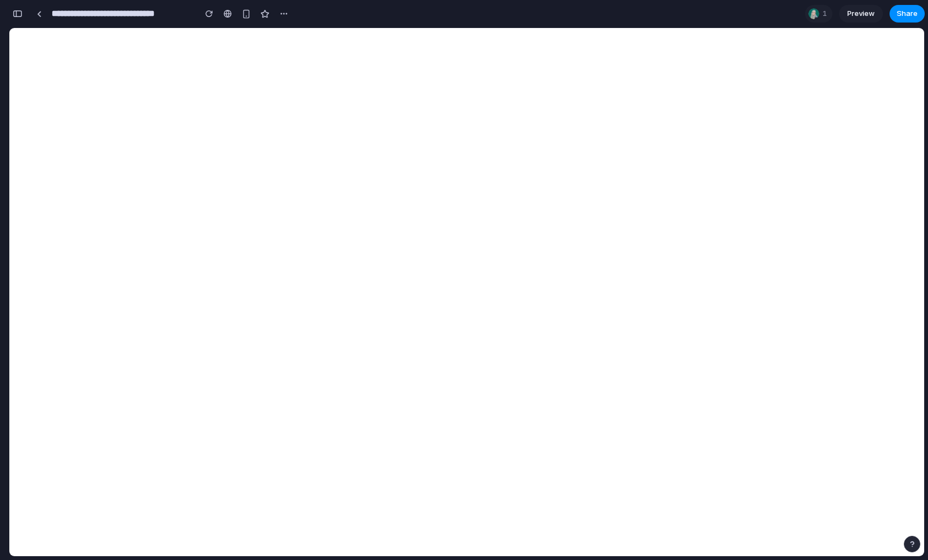 The width and height of the screenshot is (928, 560). I want to click on span: 1, so click(827, 13).